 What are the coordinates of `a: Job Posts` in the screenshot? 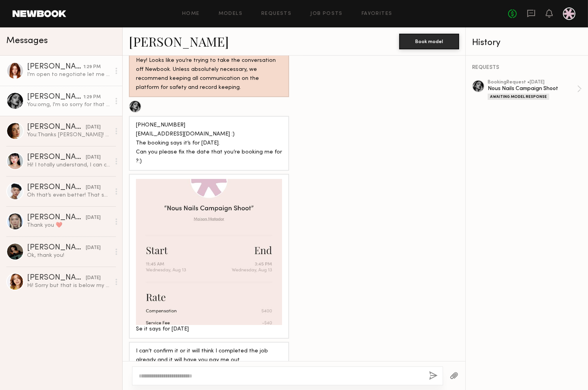 It's located at (326, 14).